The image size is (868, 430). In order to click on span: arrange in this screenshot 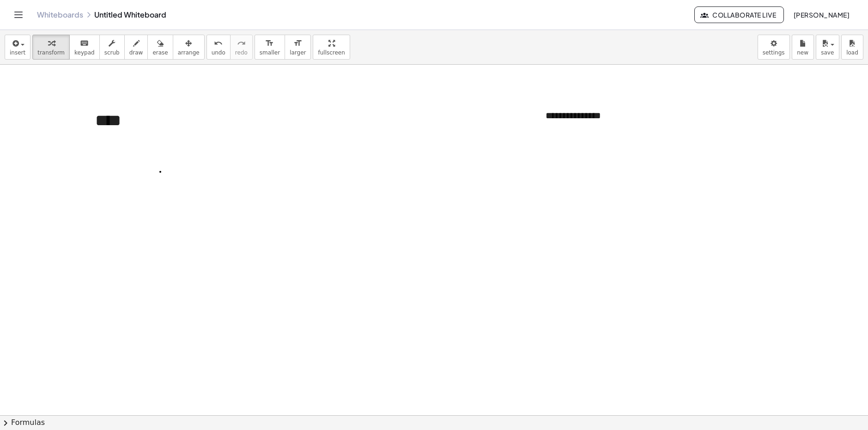, I will do `click(189, 53)`.